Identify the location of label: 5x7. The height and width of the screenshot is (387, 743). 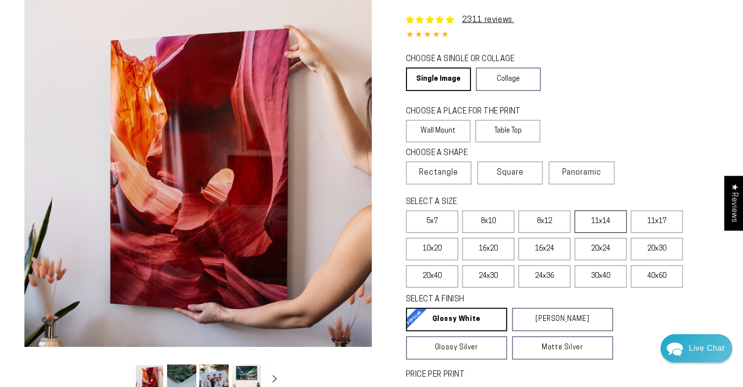
(432, 221).